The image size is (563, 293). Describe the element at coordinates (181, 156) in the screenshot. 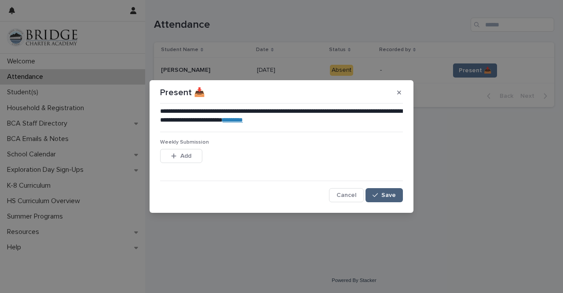

I see `button: Add` at that location.